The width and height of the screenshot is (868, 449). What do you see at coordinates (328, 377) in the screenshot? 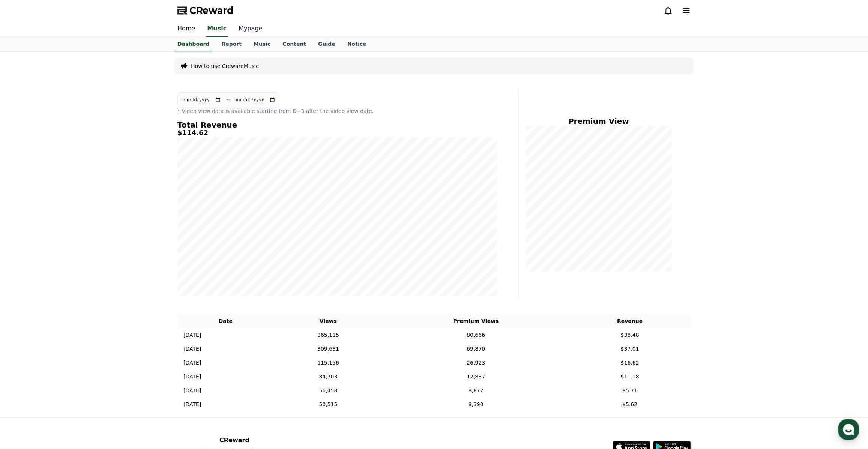
I see `td: 84,703` at bounding box center [328, 377].